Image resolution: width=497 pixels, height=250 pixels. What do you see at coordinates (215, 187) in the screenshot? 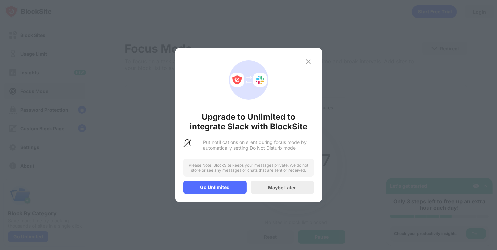
I see `div: Go Unlimited` at bounding box center [215, 187].